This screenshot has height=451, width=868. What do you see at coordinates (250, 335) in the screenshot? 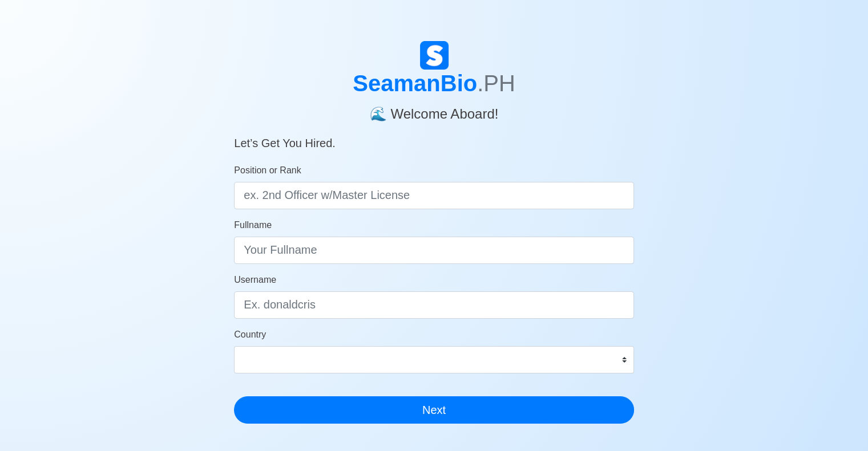
I see `label: Country` at bounding box center [250, 335].